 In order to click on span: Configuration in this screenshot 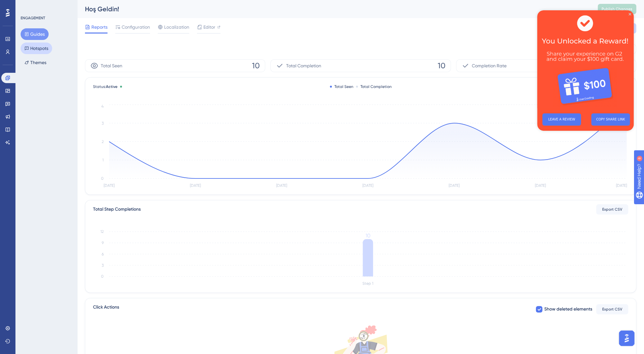, I will do `click(136, 27)`.